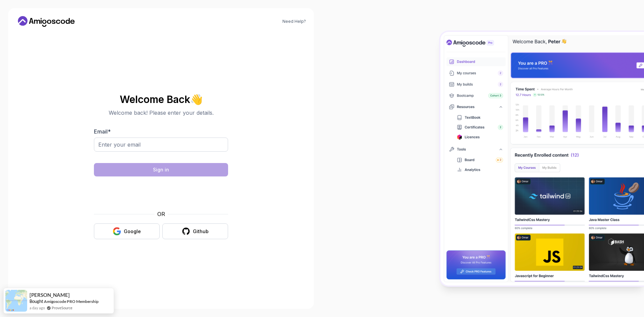 The height and width of the screenshot is (317, 644). Describe the element at coordinates (161, 214) in the screenshot. I see `p: OR` at that location.